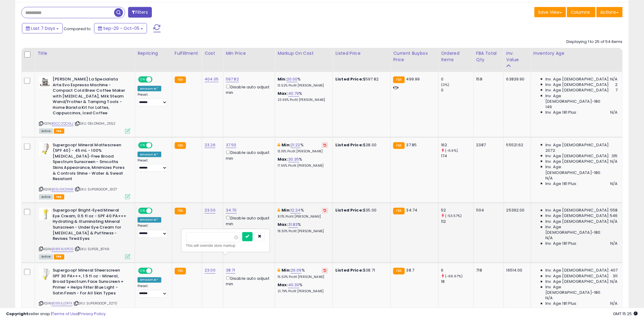 Image resolution: width=644 pixels, height=320 pixels. Describe the element at coordinates (232, 79) in the screenshot. I see `a: 597.82` at that location.